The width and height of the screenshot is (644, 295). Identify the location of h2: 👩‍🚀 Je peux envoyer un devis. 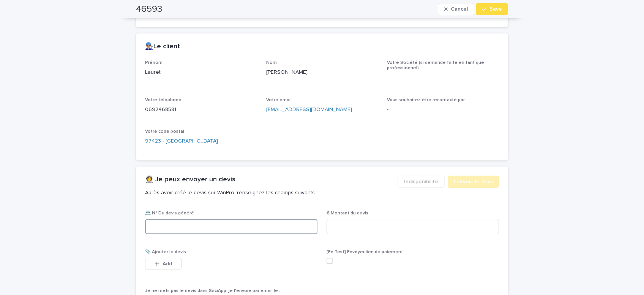
(190, 180).